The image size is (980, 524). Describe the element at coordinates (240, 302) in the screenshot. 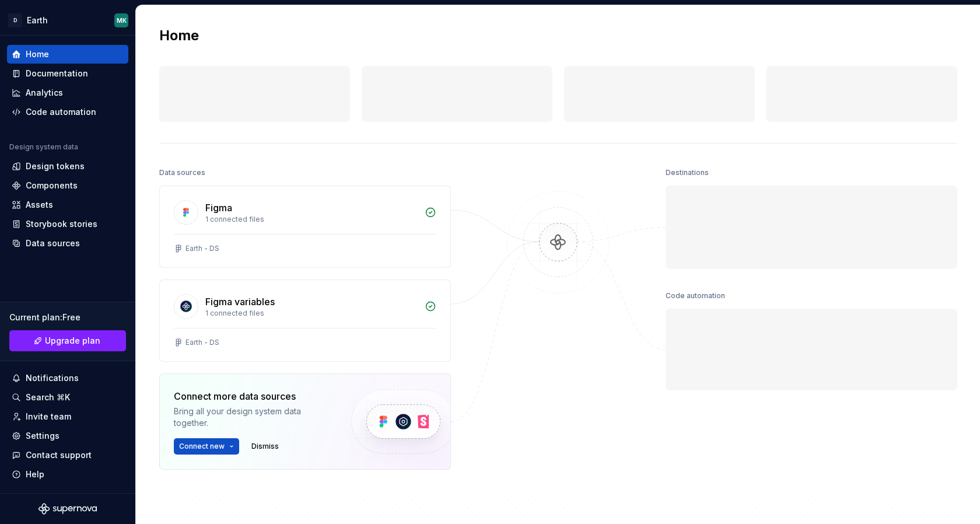

I see `div: Figma variables` at that location.